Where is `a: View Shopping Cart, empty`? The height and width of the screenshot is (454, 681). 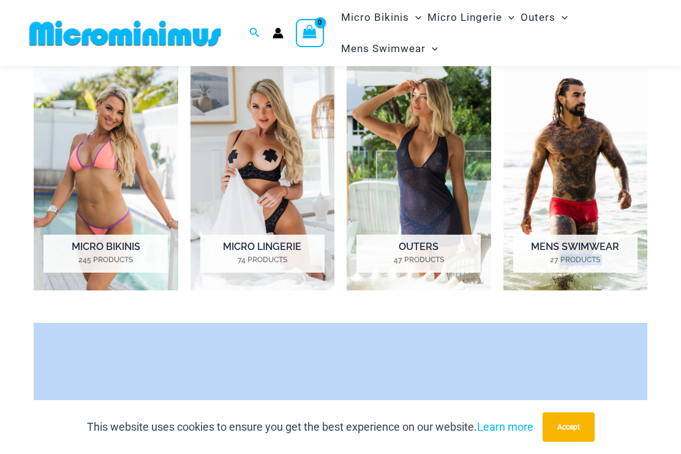
a: View Shopping Cart, empty is located at coordinates (310, 33).